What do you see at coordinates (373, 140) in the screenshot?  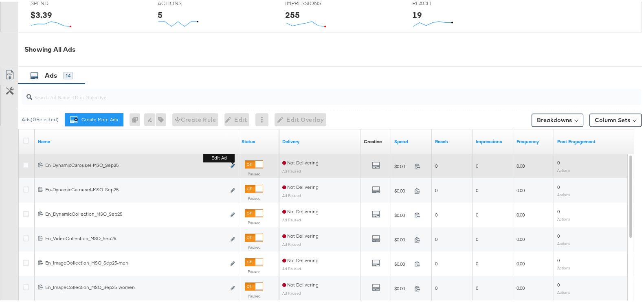 I see `a: Shows the creative associated with your ad.` at bounding box center [373, 140].